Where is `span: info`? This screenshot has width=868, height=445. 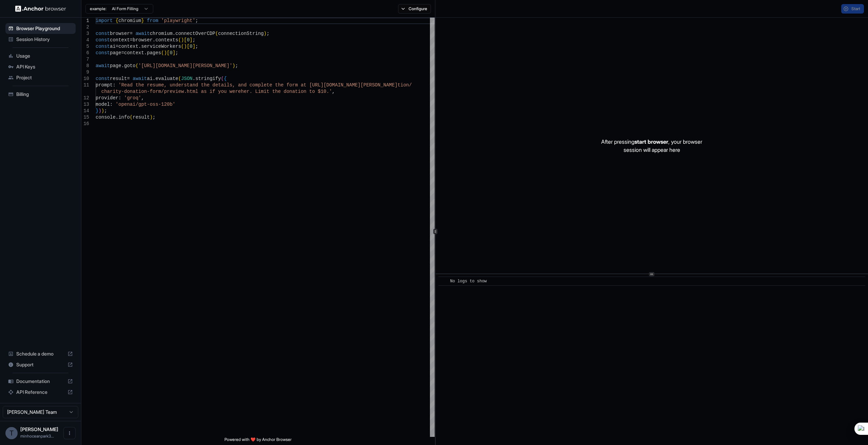 span: info is located at coordinates (125, 117).